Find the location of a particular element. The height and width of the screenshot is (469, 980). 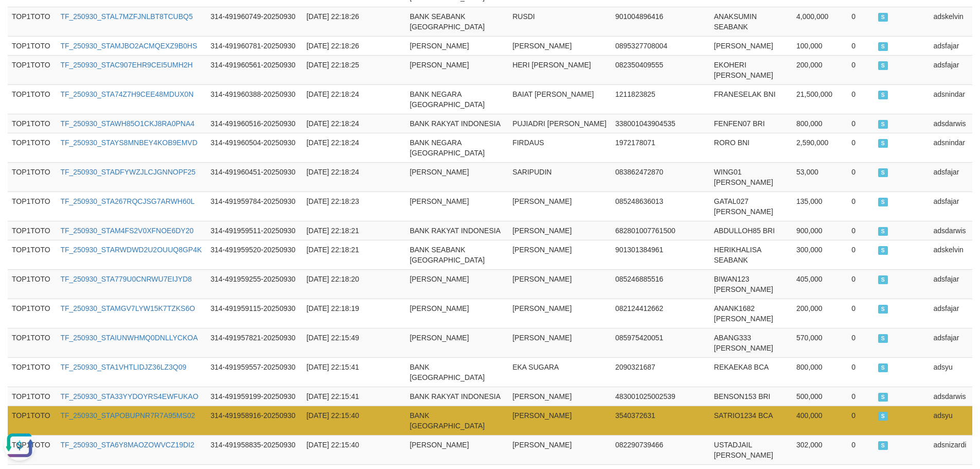

a: TF_250930_STAPOBUPNR7R7A95MS02 is located at coordinates (127, 415).